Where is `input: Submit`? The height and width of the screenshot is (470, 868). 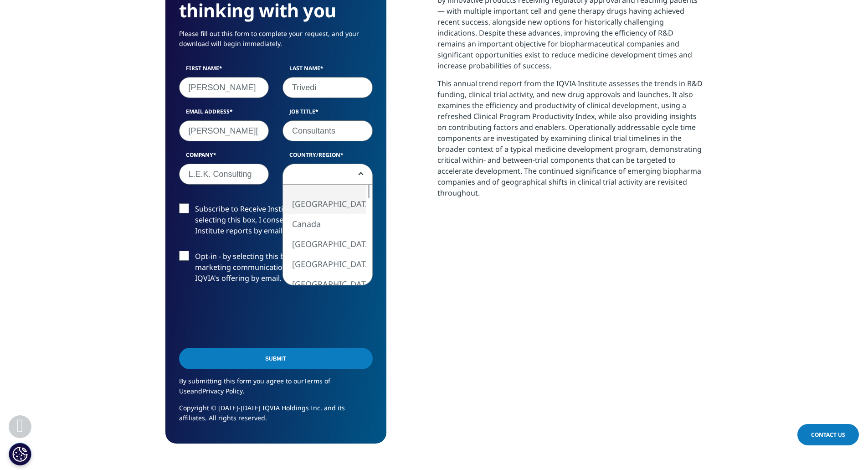
input: Submit is located at coordinates (275, 358).